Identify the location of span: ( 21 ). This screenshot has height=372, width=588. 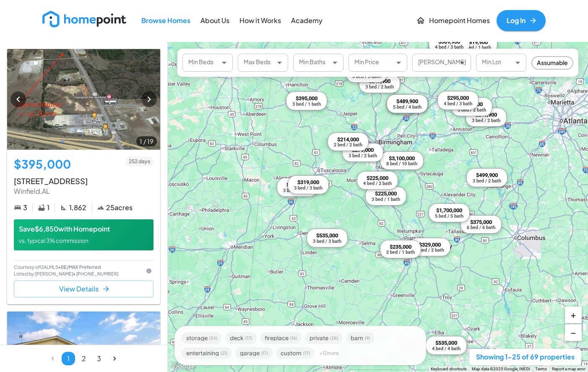
(224, 353).